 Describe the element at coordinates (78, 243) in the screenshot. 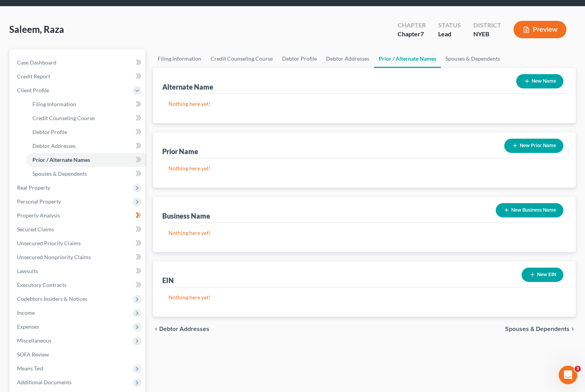

I see `a: Unsecured Priority Claims` at that location.